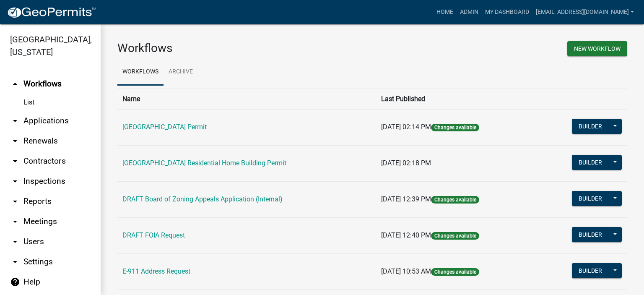 This screenshot has width=644, height=295. I want to click on th: Name, so click(246, 99).